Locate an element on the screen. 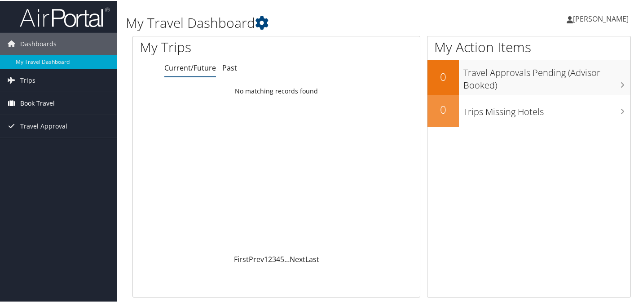 The height and width of the screenshot is (302, 643). a: 0Trips Missing Hotels is located at coordinates (529, 110).